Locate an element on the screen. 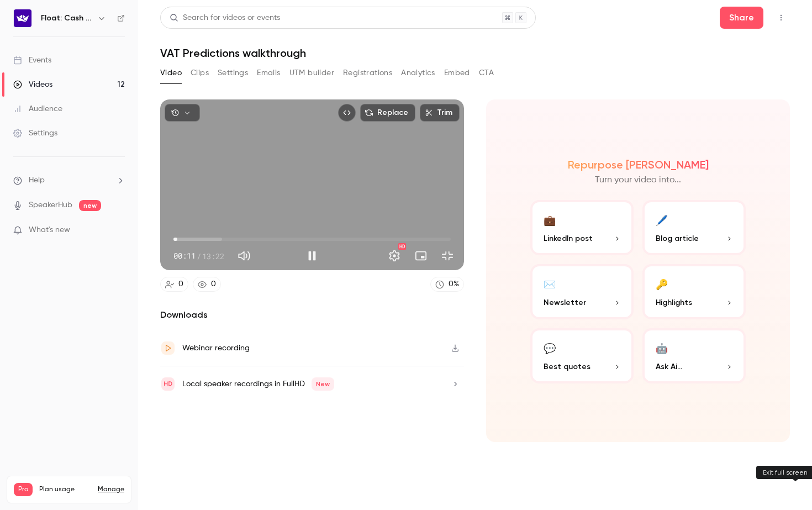  span: Plan usage is located at coordinates (65, 490).